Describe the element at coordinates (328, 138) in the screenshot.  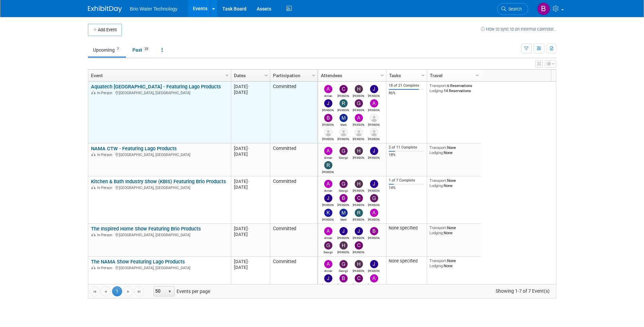
I see `div: Jonathan Monroy` at that location.